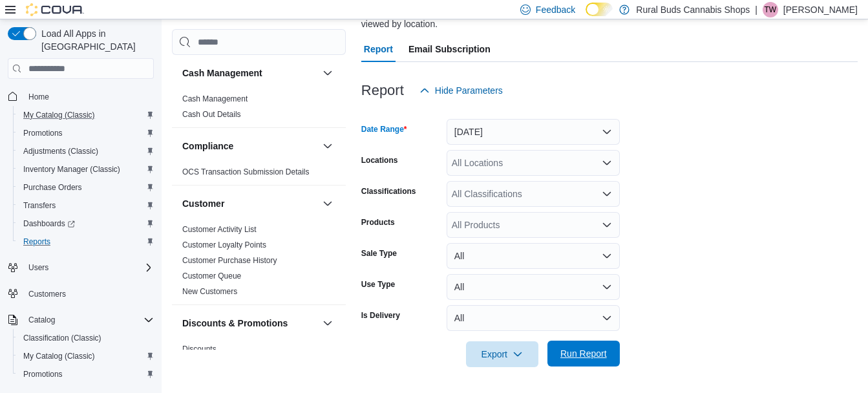 This screenshot has height=393, width=868. What do you see at coordinates (39, 97) in the screenshot?
I see `a: Home` at bounding box center [39, 97].